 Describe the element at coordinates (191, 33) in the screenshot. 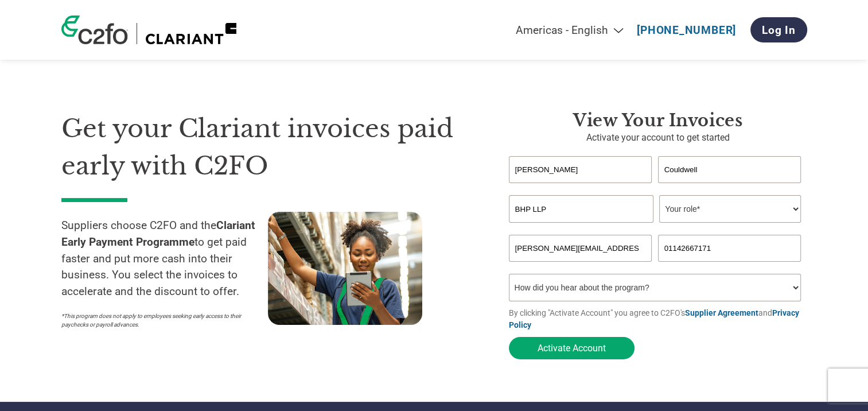

I see `img: Clariant` at that location.